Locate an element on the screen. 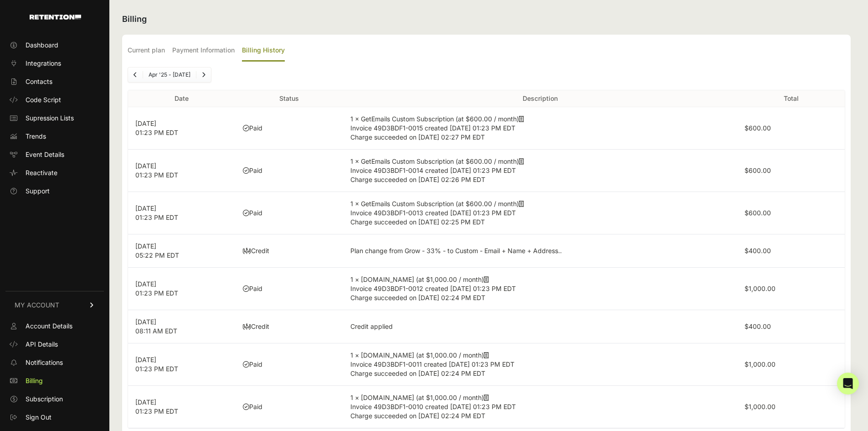  th: Total is located at coordinates (791, 99).